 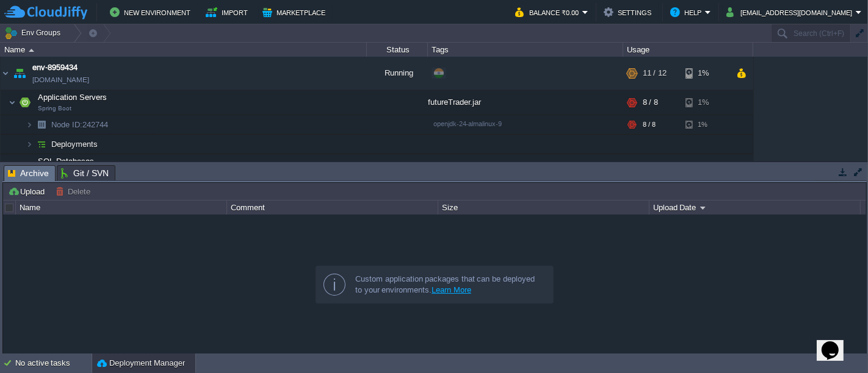 What do you see at coordinates (85, 173) in the screenshot?
I see `span: Git / SVN` at bounding box center [85, 173].